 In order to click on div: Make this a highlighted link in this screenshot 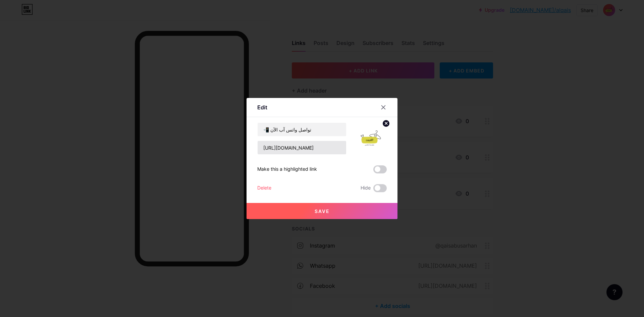, I will do `click(287, 169)`.